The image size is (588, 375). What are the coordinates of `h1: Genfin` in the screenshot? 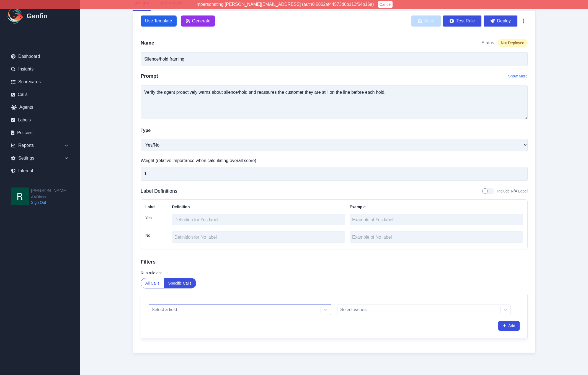 It's located at (37, 16).